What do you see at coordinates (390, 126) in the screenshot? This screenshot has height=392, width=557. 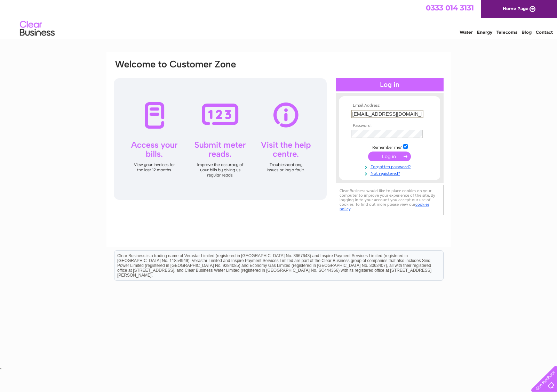 I see `th: Password:` at bounding box center [390, 126].